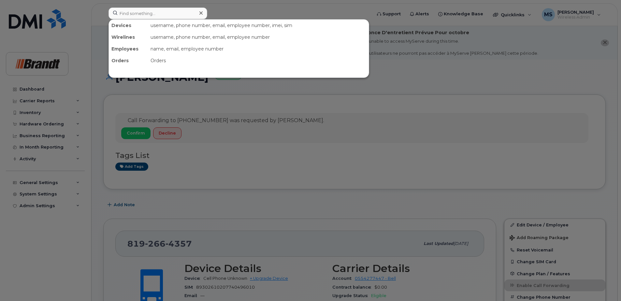 The image size is (621, 301). What do you see at coordinates (128, 37) in the screenshot?
I see `div: Wirelines` at bounding box center [128, 37].